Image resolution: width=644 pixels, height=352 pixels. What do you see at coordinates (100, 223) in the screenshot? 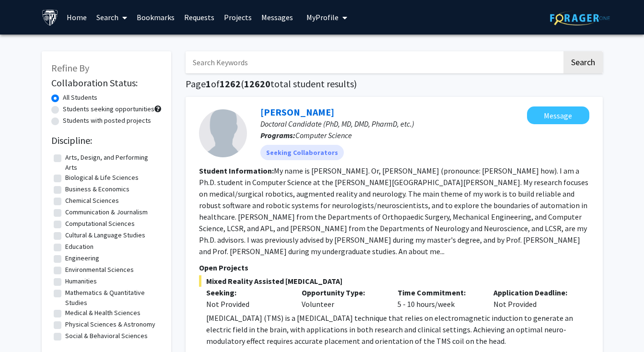
I see `label: Computational Sciences` at bounding box center [100, 223].